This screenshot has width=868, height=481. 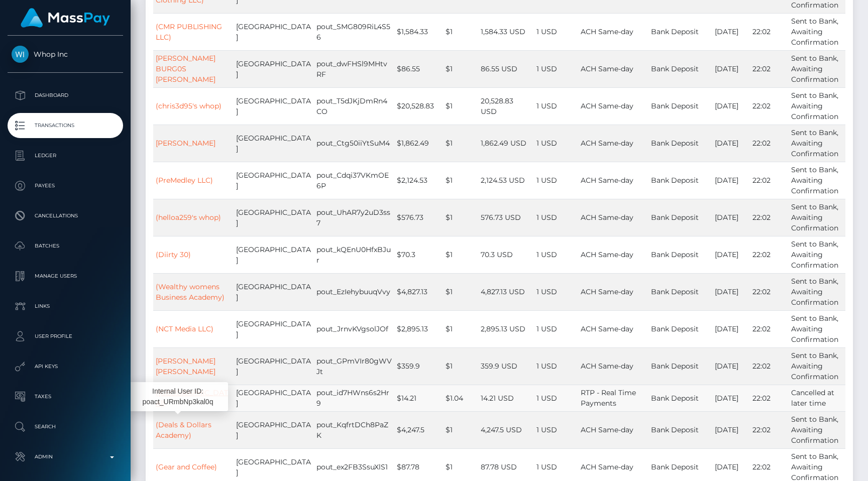 I want to click on a: (chris3d95's whop), so click(x=189, y=106).